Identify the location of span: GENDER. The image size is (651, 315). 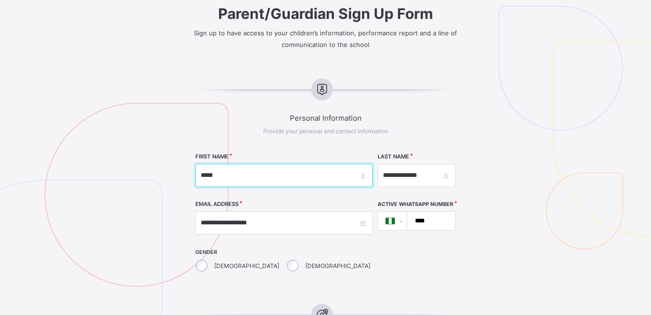
(284, 252).